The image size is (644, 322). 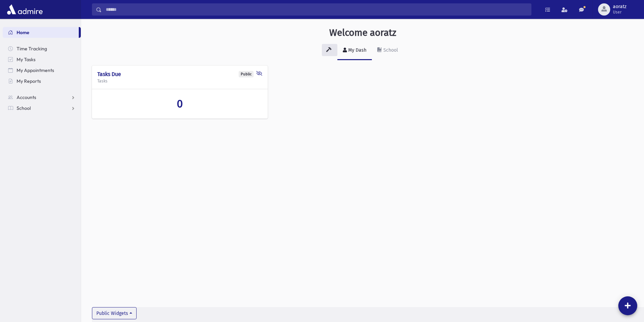 I want to click on div: My Dash, so click(x=357, y=50).